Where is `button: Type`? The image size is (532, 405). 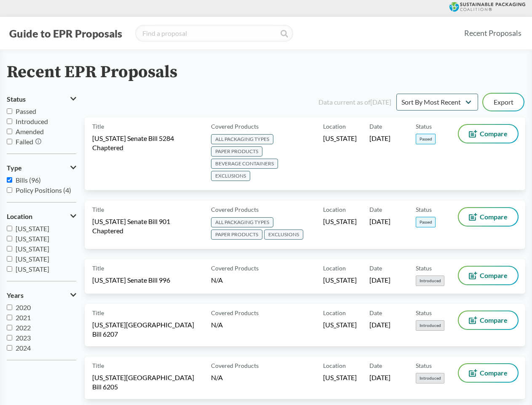
button: Type is located at coordinates (41, 168).